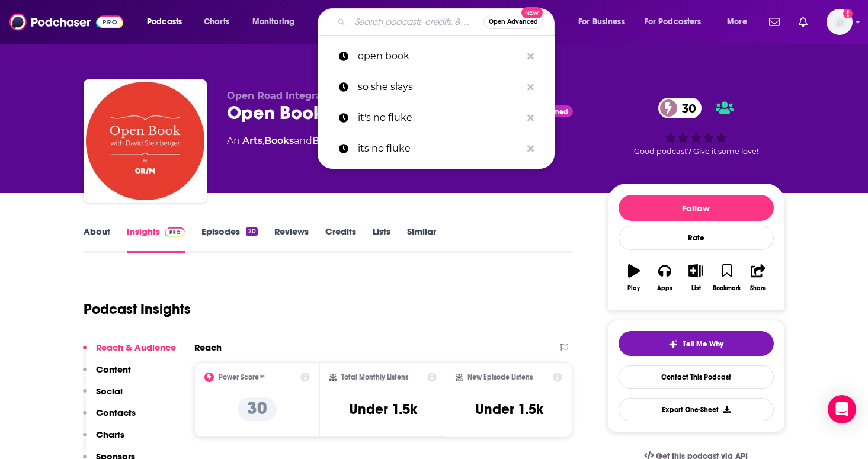 The image size is (868, 459). I want to click on div: Rate, so click(696, 238).